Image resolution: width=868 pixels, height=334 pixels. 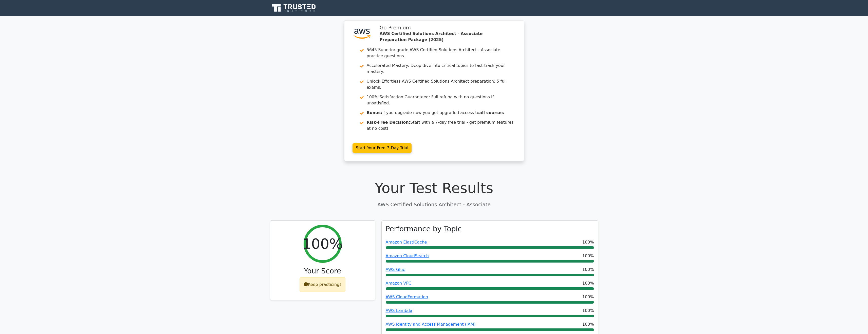 I want to click on h3: Performance by Topic, so click(x=424, y=229).